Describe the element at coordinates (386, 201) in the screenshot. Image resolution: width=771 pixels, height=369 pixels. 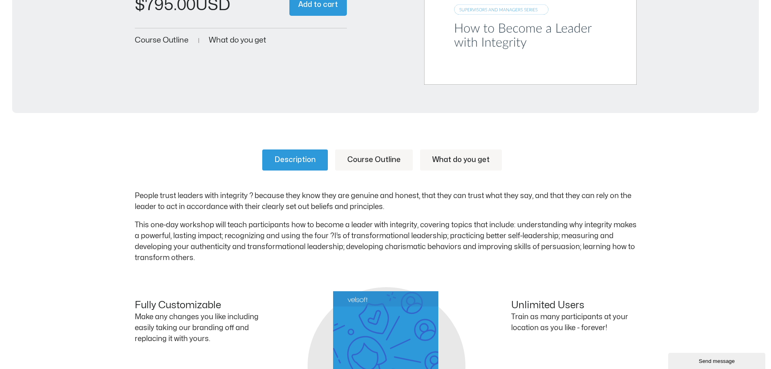
I see `p: People trust leaders with integrity ? because they know they are genuine and honest, that they ca...` at that location.